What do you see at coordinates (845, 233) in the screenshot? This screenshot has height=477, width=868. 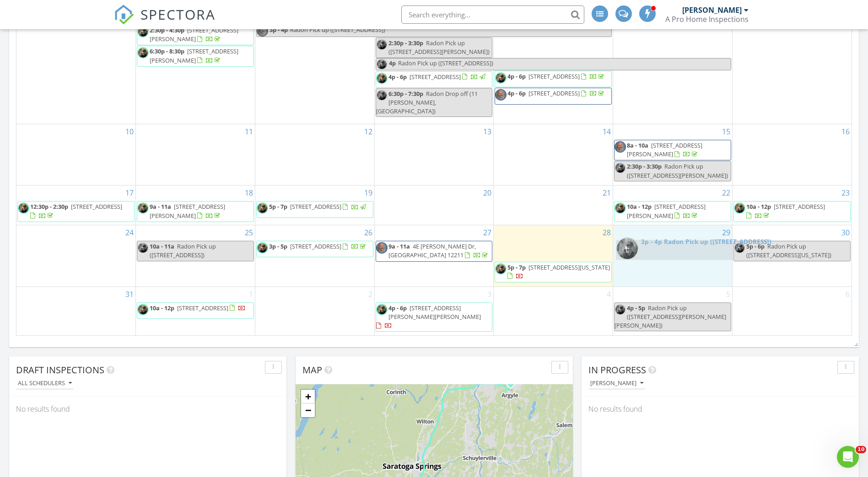 I see `a: Go to August 30, 2025` at bounding box center [845, 233].